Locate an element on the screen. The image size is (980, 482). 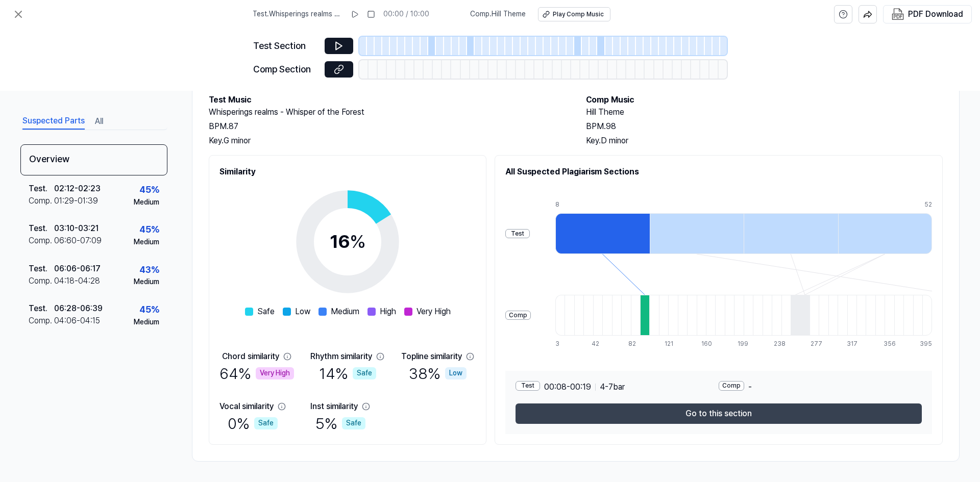
div: 03:10 - 03:21 is located at coordinates (76, 228).